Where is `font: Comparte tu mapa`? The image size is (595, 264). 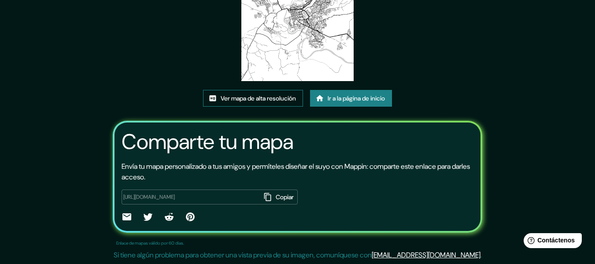 font: Comparte tu mapa is located at coordinates (208, 141).